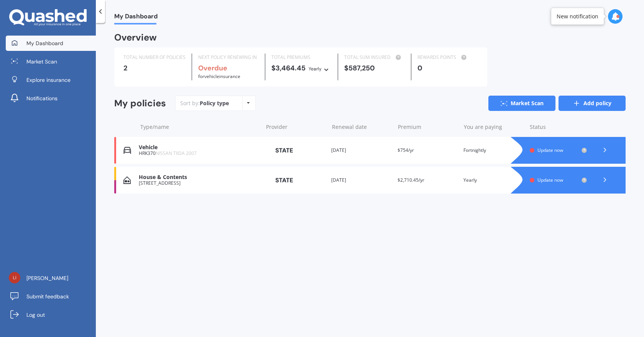 This screenshot has height=337, width=644. I want to click on div: NEXT POLICY RENEWING IN, so click(228, 58).